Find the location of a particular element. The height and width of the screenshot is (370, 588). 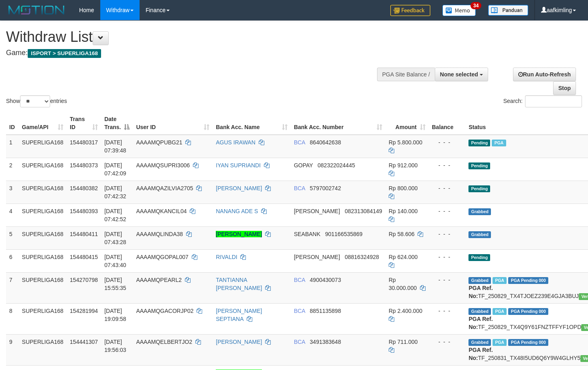

span: Rp 2.400.000 is located at coordinates (406, 310).